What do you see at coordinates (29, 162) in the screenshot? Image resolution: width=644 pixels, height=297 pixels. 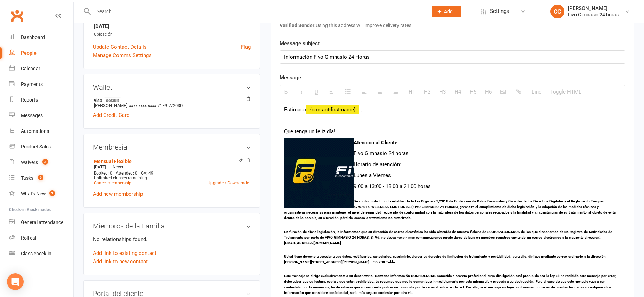 I see `div: Waivers` at bounding box center [29, 162].